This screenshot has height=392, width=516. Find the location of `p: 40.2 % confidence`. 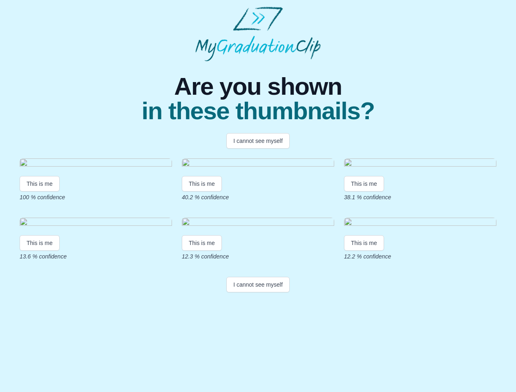

p: 40.2 % confidence is located at coordinates (258, 197).